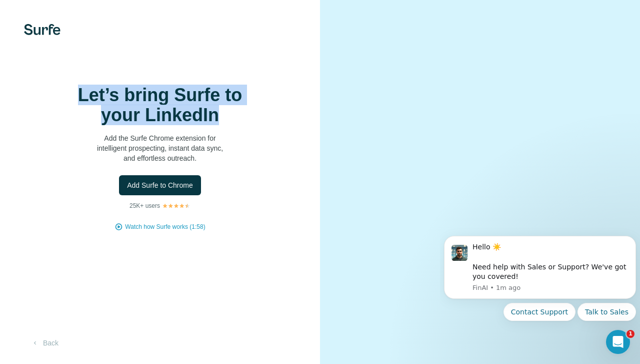 The height and width of the screenshot is (364, 640). What do you see at coordinates (100, 43) in the screenshot?
I see `div: message notification from FinAI, 1m ago. Hello ☀️ ​ Need help with Sales or Support? We've got yo...` at bounding box center [100, 43].